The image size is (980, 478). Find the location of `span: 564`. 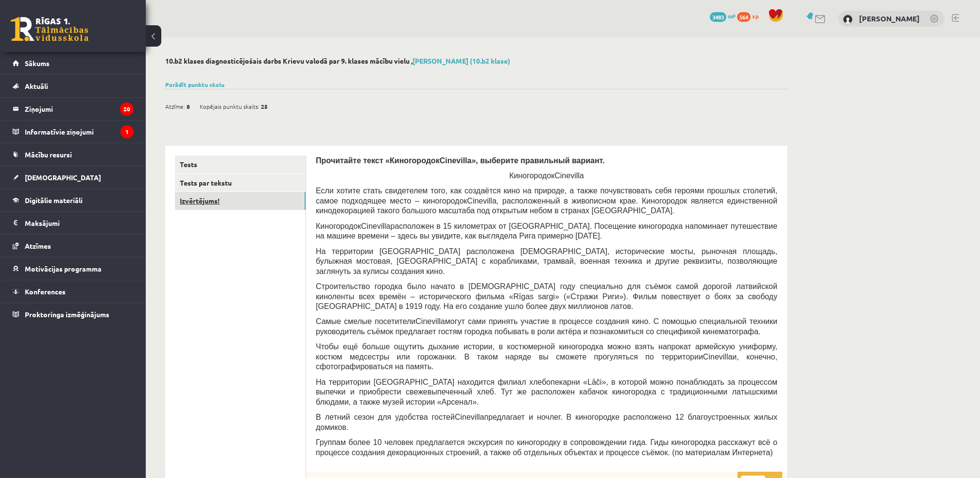

span: 564 is located at coordinates (744, 17).